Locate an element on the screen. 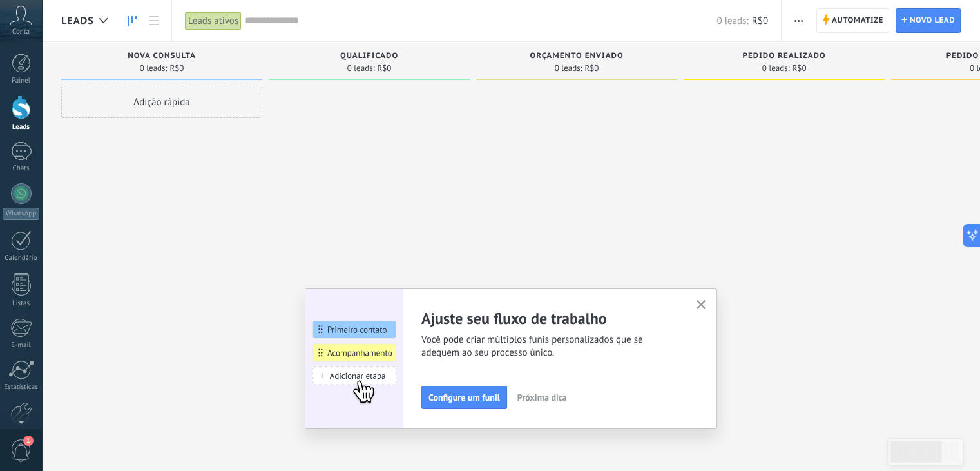 The height and width of the screenshot is (471, 980). div: Leads ativos is located at coordinates (213, 21).